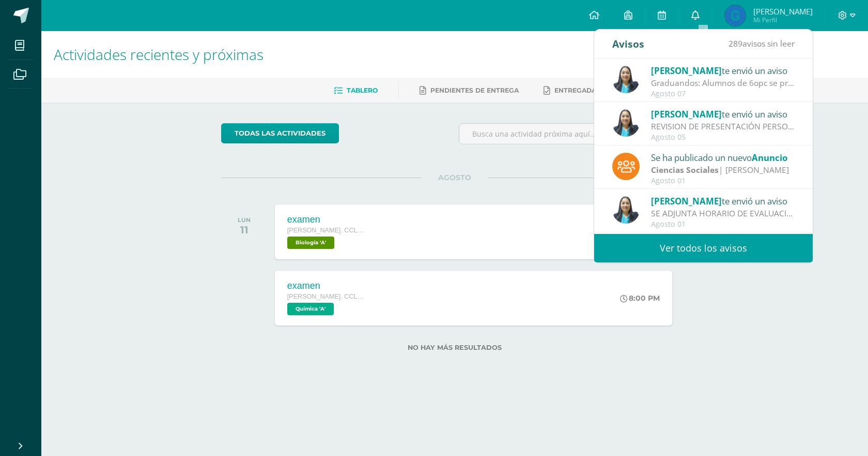  Describe the element at coordinates (762, 44) in the screenshot. I see `span: avisos sin leer` at that location.